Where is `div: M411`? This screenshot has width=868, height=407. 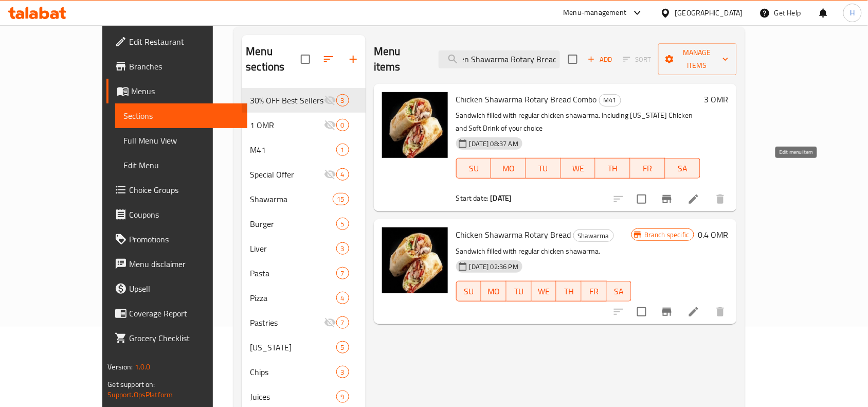
div: M411 is located at coordinates (304, 150).